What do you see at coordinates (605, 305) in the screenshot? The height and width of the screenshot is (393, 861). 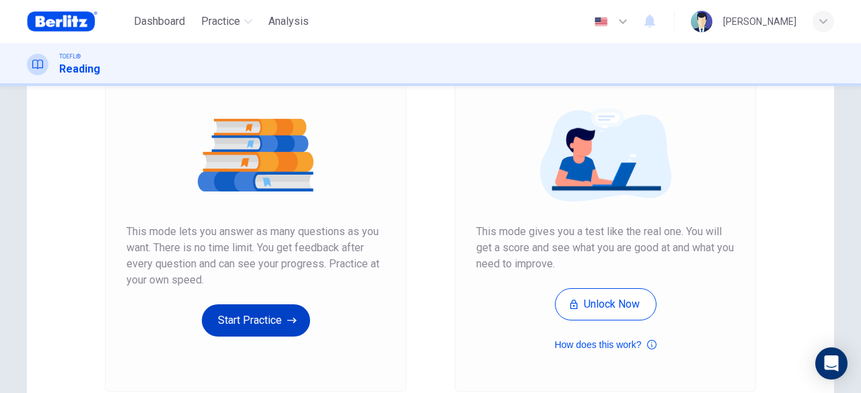 I see `button: Unlock Now` at bounding box center [605, 305].